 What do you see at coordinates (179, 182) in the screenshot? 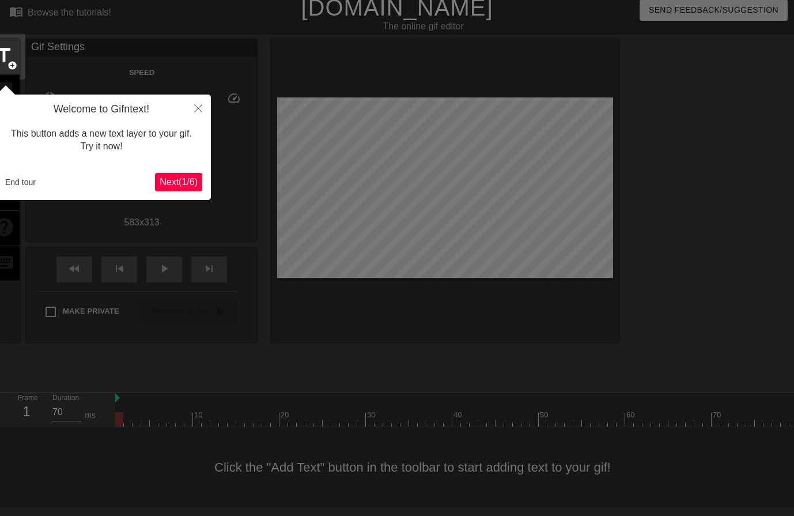
I see `button: Next` at bounding box center [179, 182].